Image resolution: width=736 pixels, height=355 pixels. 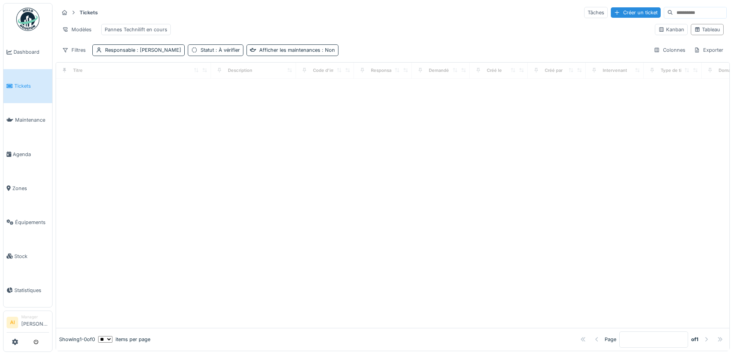 I want to click on div: Filtres, so click(x=74, y=50).